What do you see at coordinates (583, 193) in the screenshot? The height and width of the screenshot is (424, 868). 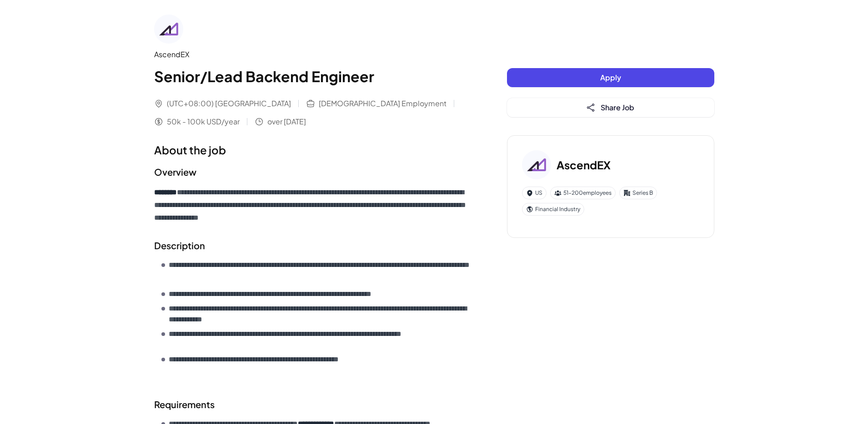 I see `div: 51-200 employees` at bounding box center [583, 193].